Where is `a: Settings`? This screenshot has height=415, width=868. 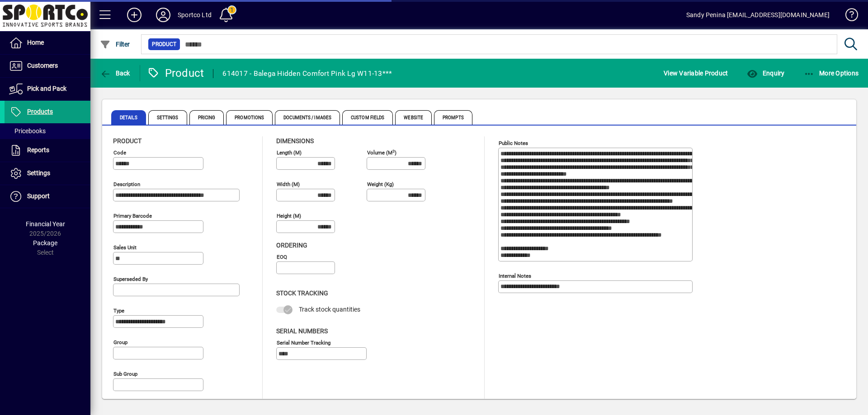
a: Settings is located at coordinates (48, 174).